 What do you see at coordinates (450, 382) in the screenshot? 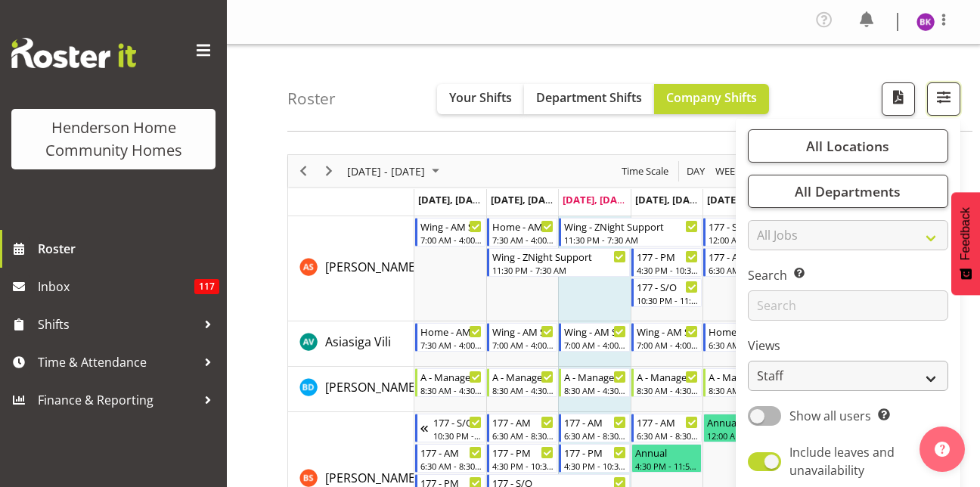
I see `div: Barbara Dunlop"s event - A - Manager Begin From Monday, September 1, 2025 at 8:30:00 AM GMT+12:00...` at bounding box center [450, 382].